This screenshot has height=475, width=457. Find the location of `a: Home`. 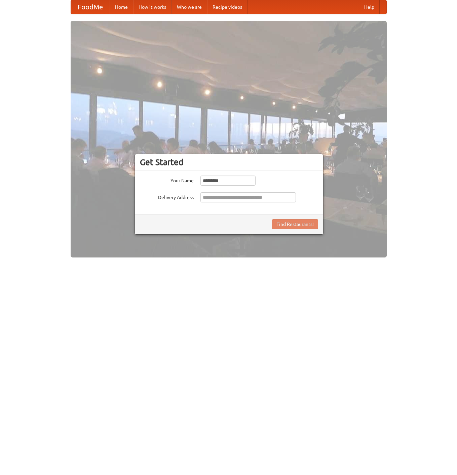

a: Home is located at coordinates (121, 7).